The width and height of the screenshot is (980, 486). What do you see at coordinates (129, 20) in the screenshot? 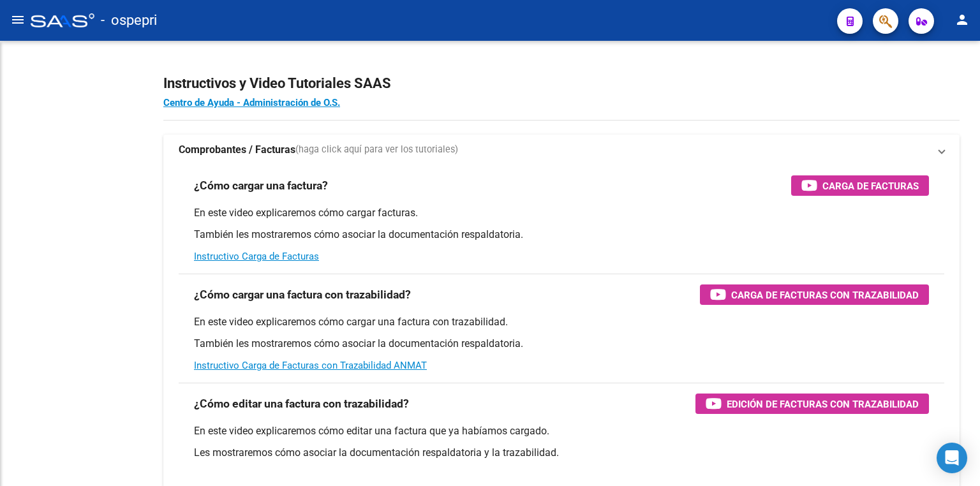
I see `span: - ospepri` at bounding box center [129, 20].